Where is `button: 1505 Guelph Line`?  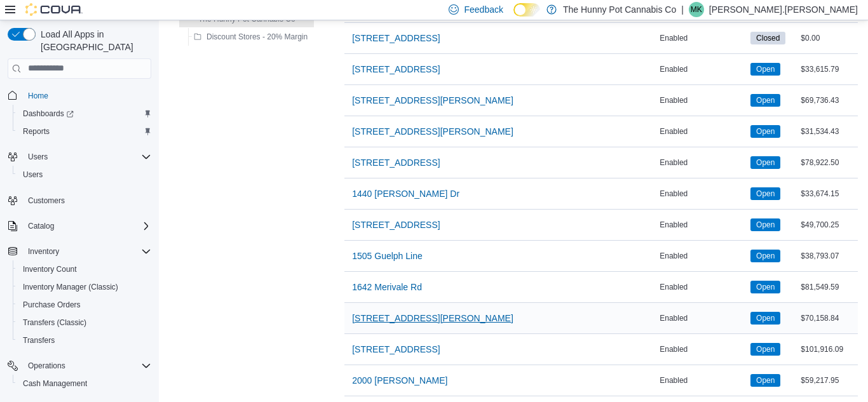
button: 1505 Guelph Line is located at coordinates (388, 256).